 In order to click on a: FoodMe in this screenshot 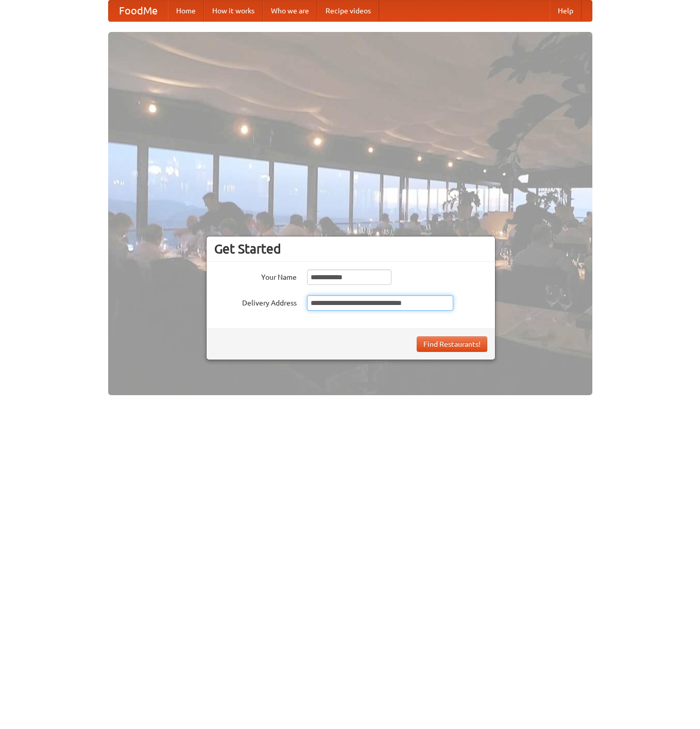, I will do `click(138, 11)`.